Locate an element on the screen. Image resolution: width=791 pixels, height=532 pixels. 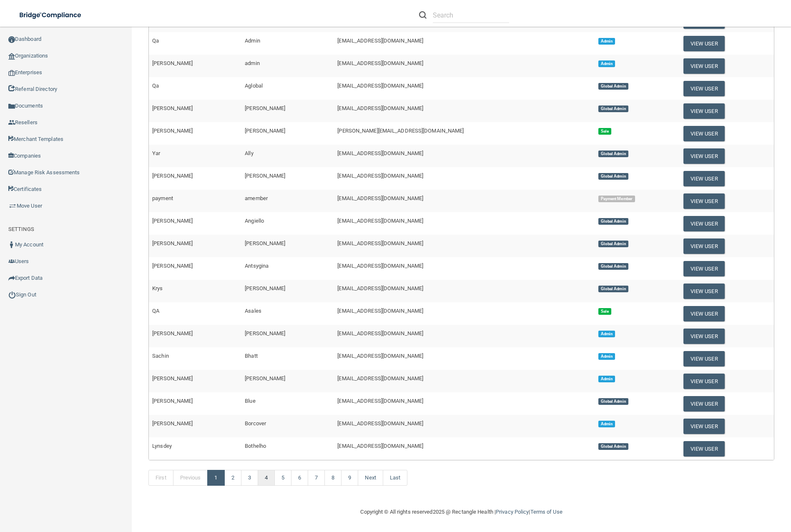
a: 2 is located at coordinates (233, 477).